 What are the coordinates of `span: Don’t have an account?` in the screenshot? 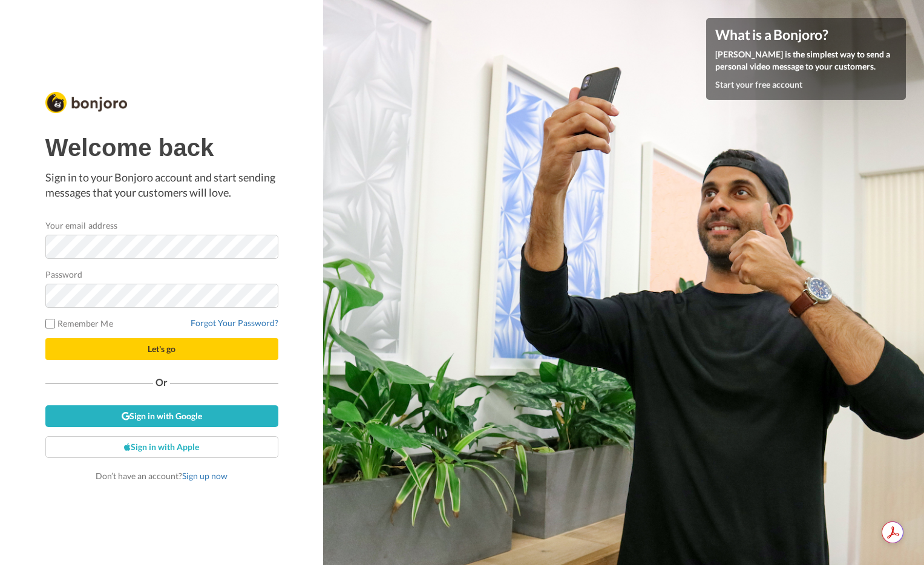 It's located at (161, 476).